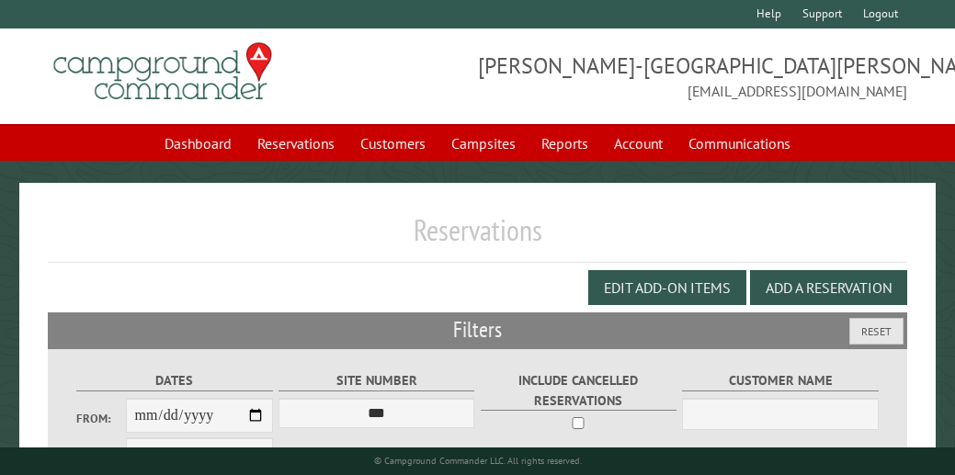 The width and height of the screenshot is (955, 475). Describe the element at coordinates (198, 143) in the screenshot. I see `a: Dashboard` at that location.